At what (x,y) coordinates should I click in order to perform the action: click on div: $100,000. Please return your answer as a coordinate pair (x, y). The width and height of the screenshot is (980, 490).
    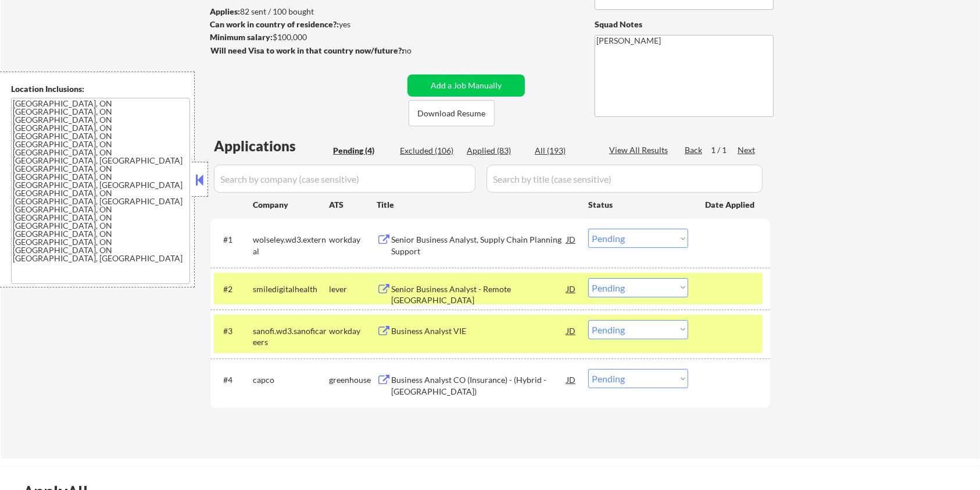
    Looking at the image, I should click on (306, 37).